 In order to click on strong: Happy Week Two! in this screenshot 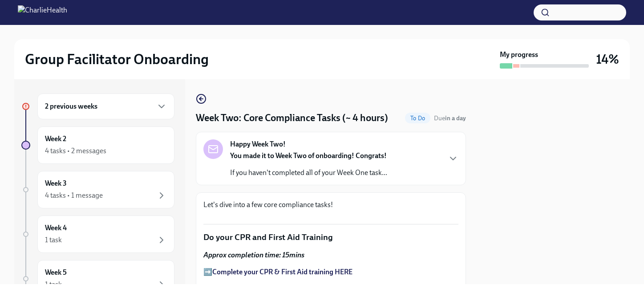, I will do `click(258, 145)`.